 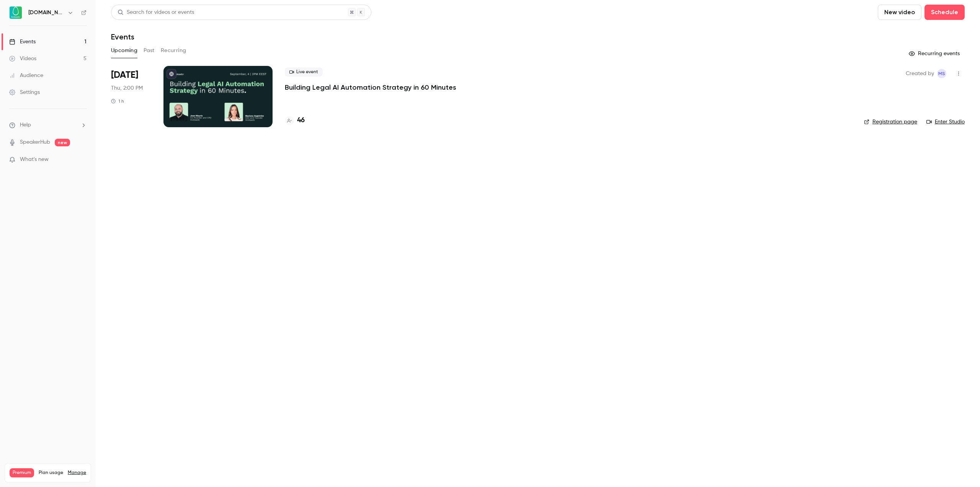 What do you see at coordinates (303, 72) in the screenshot?
I see `span: Live event` at bounding box center [303, 72].